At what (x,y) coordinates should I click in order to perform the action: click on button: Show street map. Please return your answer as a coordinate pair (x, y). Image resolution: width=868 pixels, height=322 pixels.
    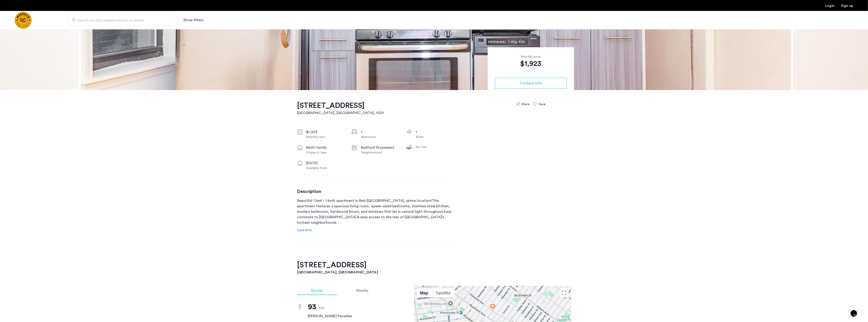
    Looking at the image, I should click on (424, 292).